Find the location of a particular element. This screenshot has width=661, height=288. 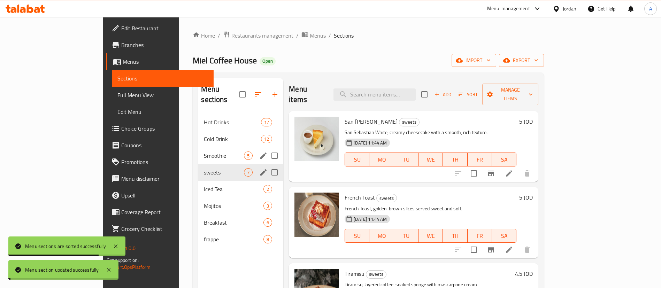

div: Menu section updated successfully is located at coordinates (62, 270).